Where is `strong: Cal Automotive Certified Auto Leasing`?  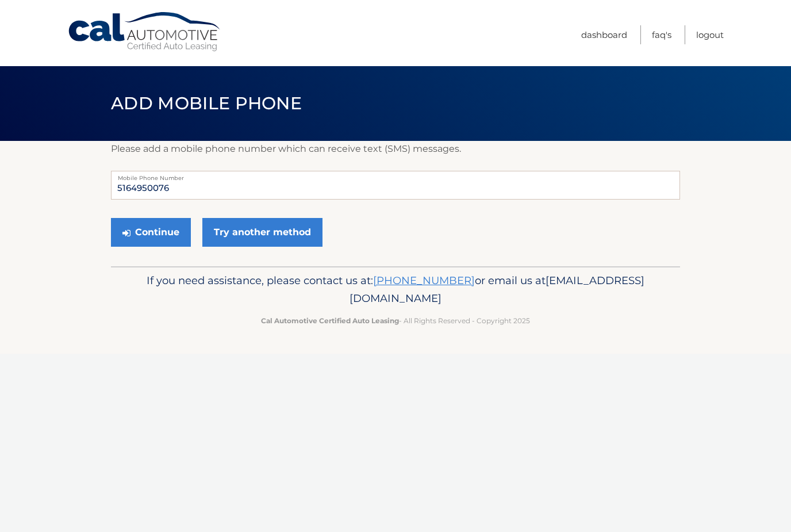 strong: Cal Automotive Certified Auto Leasing is located at coordinates (330, 320).